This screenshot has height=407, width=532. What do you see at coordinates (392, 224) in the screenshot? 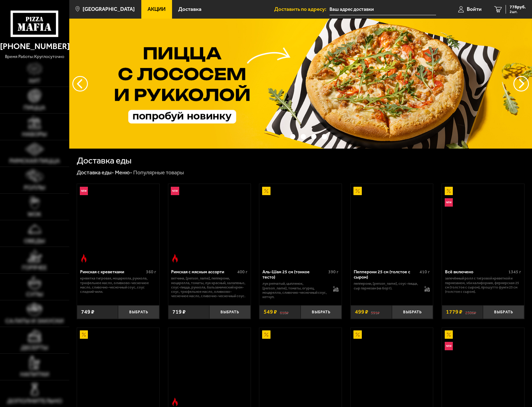
I see `a: АкционныйПепперони 25 см (толстое с сыром)` at bounding box center [392, 224].